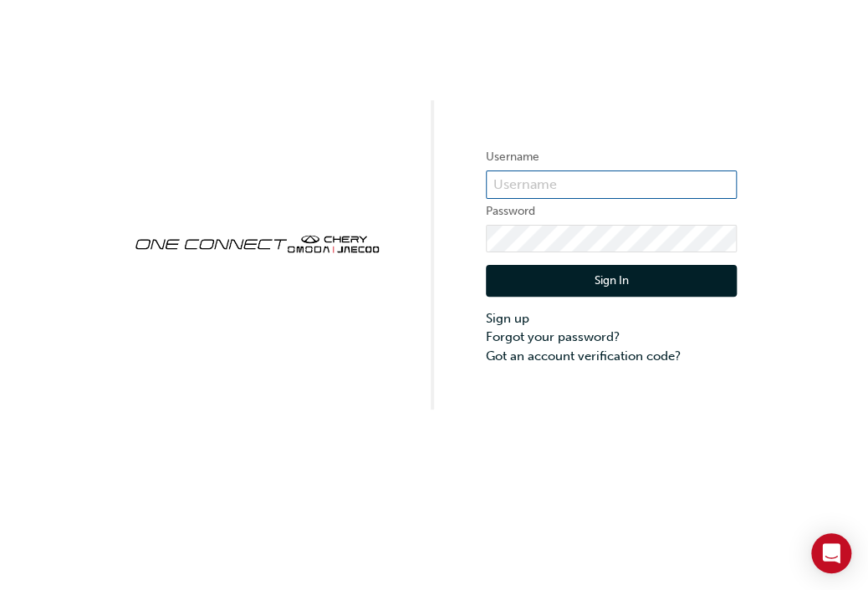 This screenshot has height=590, width=868. Describe the element at coordinates (257, 242) in the screenshot. I see `img: oneconnect` at that location.